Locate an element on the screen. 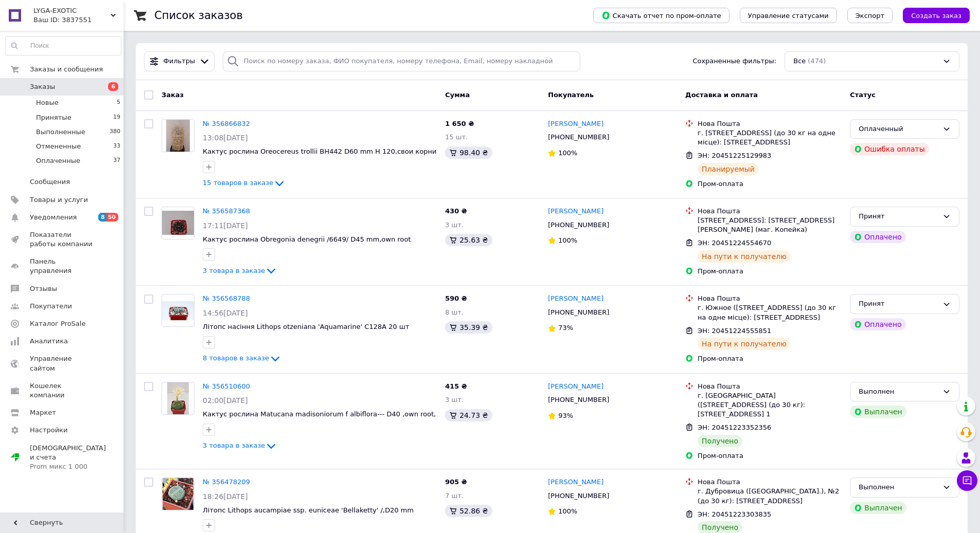 This screenshot has width=980, height=533. div: Получено is located at coordinates (719, 441).